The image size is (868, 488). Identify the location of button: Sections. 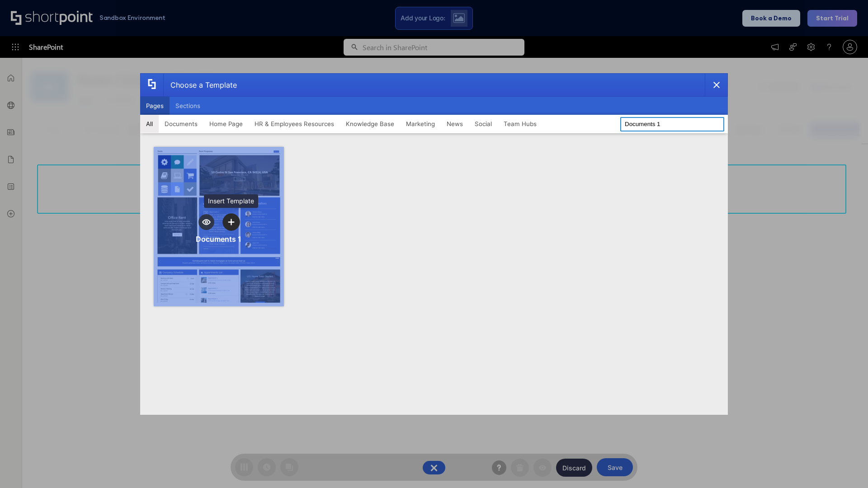
(188, 106).